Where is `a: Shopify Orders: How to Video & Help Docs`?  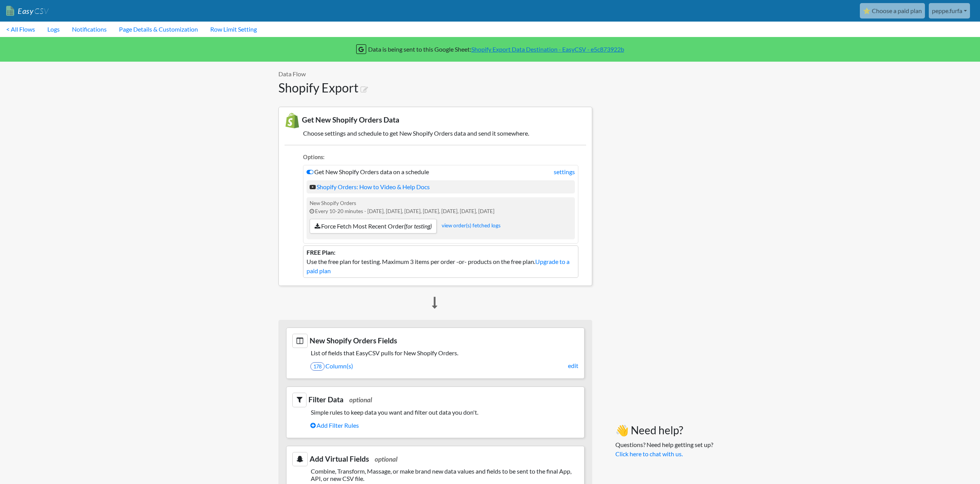
a: Shopify Orders: How to Video & Help Docs is located at coordinates (370, 186).